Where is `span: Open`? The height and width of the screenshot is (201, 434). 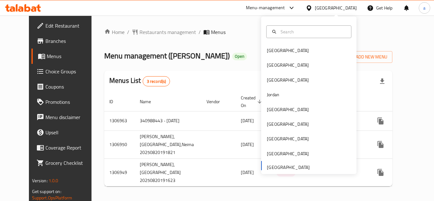
span: Open is located at coordinates (240, 56).